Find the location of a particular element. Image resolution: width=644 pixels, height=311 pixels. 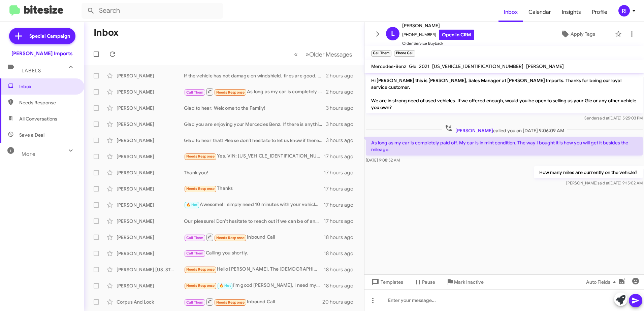

span: Templates is located at coordinates (386, 282).